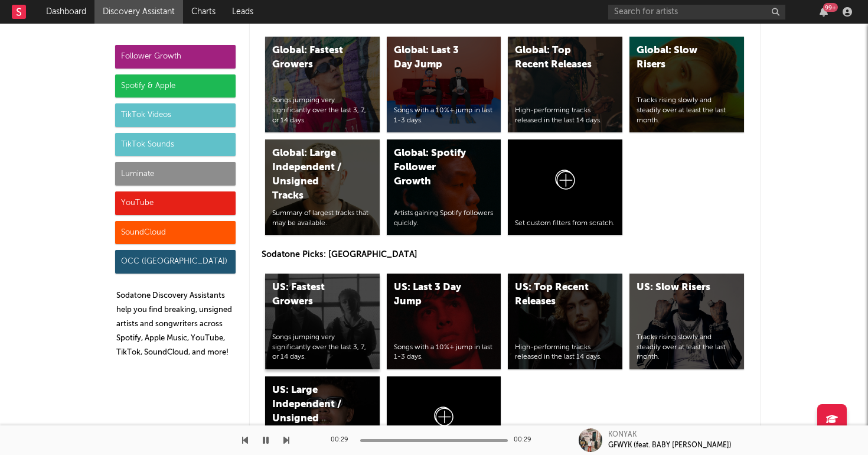 The height and width of the screenshot is (455, 868). I want to click on div: Global: Top Recent Releases, so click(554, 58).